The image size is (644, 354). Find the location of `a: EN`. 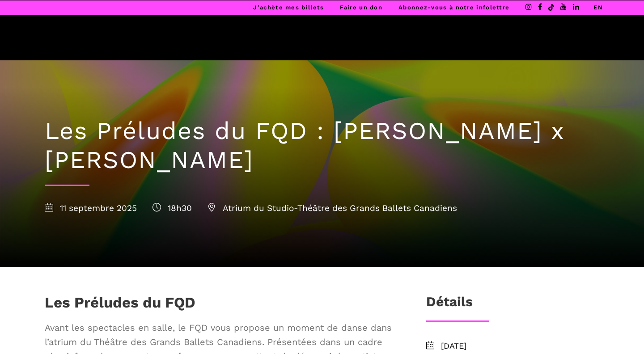

a: EN is located at coordinates (598, 7).